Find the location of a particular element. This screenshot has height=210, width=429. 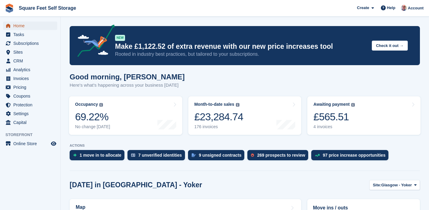

div: 97 price increase opportunities is located at coordinates (354, 155).